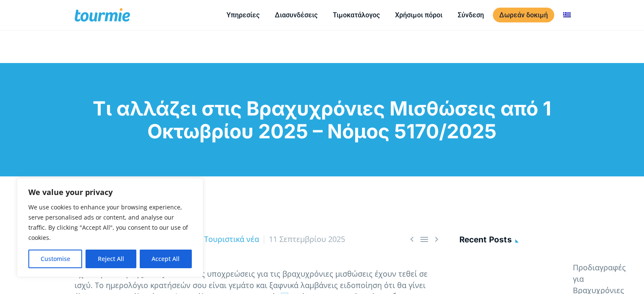 The image size is (644, 294). What do you see at coordinates (110, 259) in the screenshot?
I see `button: Reject All` at bounding box center [110, 259].